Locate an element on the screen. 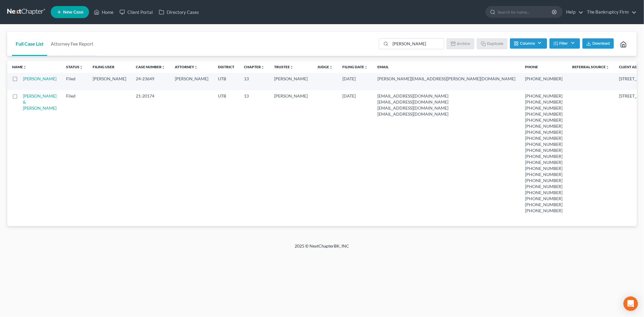 The width and height of the screenshot is (644, 317). span: Download is located at coordinates (601, 44).